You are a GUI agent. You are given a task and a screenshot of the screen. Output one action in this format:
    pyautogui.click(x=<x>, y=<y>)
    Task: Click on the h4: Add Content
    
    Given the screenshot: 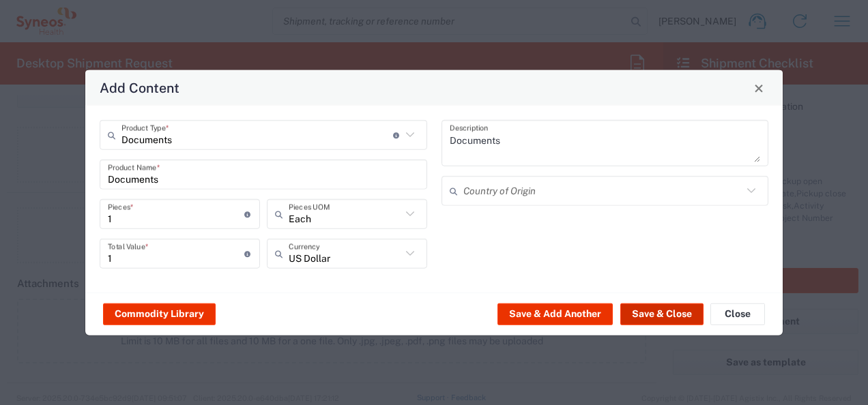 What is the action you would take?
    pyautogui.click(x=139, y=87)
    